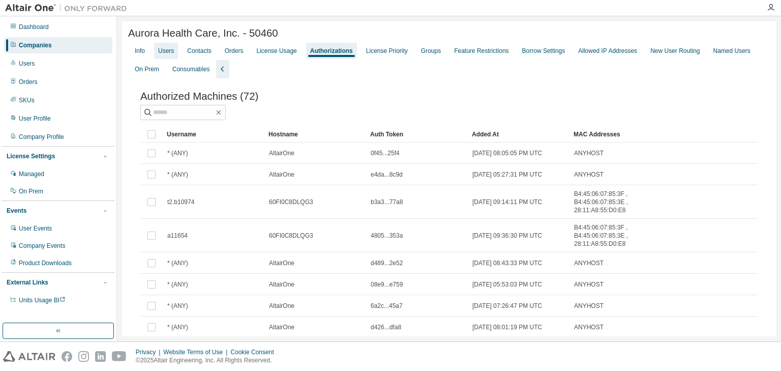 The image size is (781, 371). I want to click on img: instagram.svg, so click(83, 356).